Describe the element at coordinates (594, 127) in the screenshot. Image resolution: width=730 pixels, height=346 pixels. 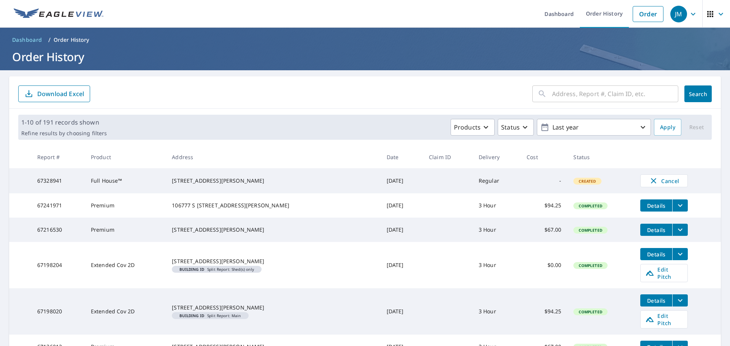
I see `p: Last year` at that location.